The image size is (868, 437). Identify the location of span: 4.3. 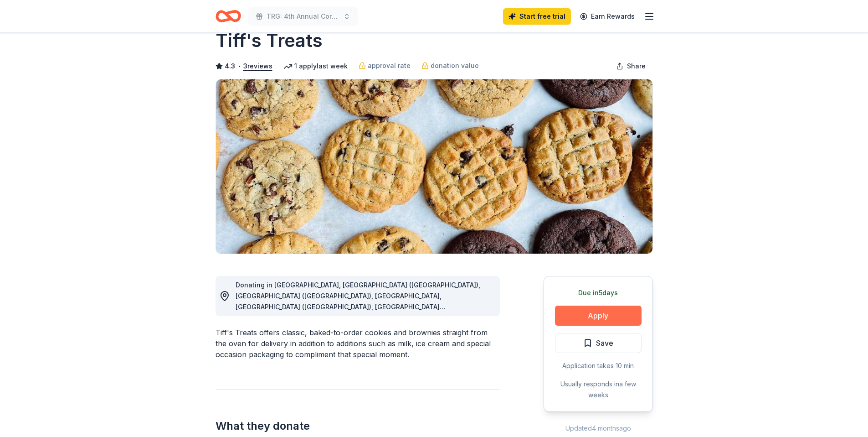
(230, 66).